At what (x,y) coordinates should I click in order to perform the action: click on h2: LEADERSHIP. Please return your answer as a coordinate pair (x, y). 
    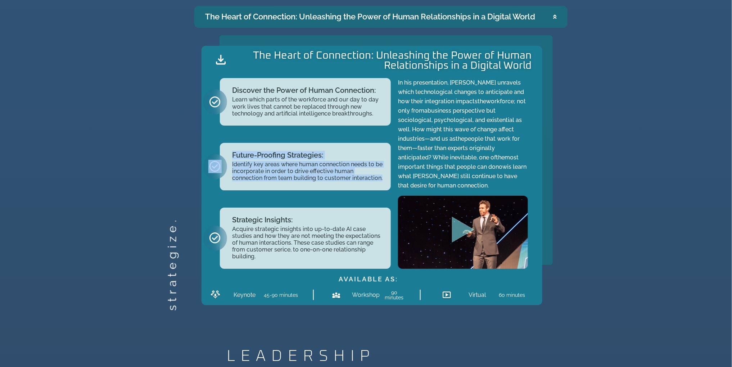
    Looking at the image, I should click on (397, 356).